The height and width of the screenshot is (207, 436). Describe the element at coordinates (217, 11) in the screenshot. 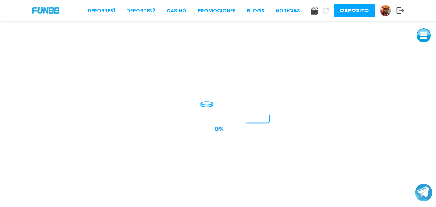

I see `a: Promociones` at that location.